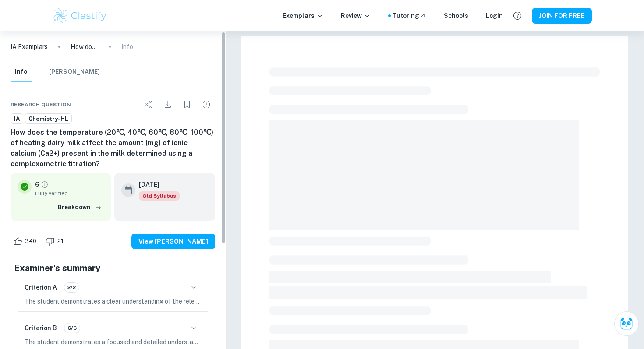 Image resolution: width=644 pixels, height=349 pixels. Describe the element at coordinates (159, 196) in the screenshot. I see `span: Old Syllabus` at that location.